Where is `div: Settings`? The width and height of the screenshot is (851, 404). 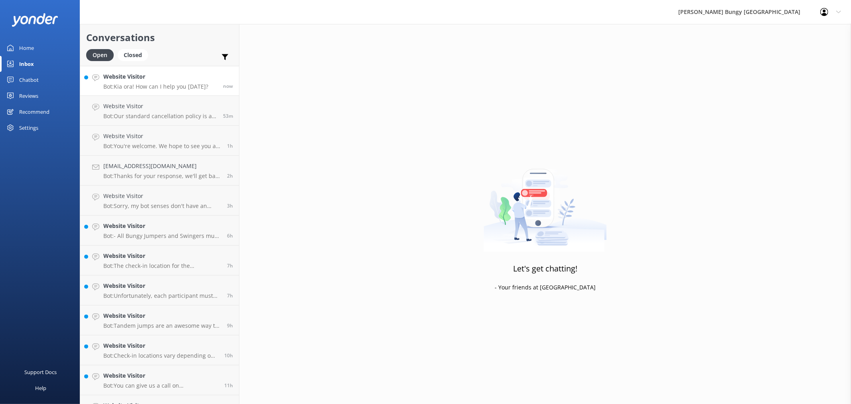 div: Settings is located at coordinates (29, 128).